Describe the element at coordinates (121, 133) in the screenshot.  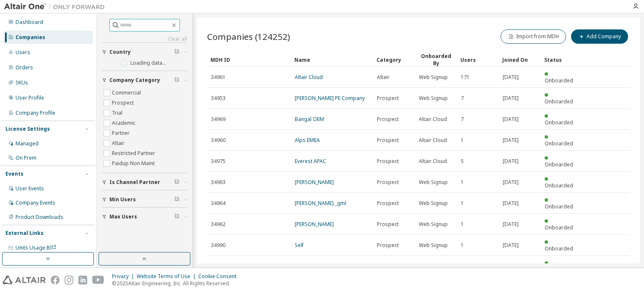
I see `label: Partner` at that location.